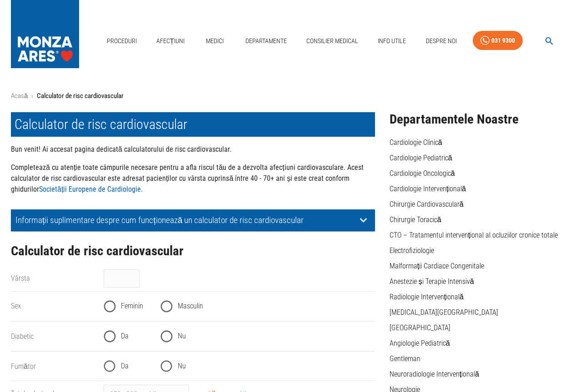 The image size is (575, 392). I want to click on div: Informații suplimentare despre cum funcționează un calculator de risc cardiovascular, so click(193, 221).